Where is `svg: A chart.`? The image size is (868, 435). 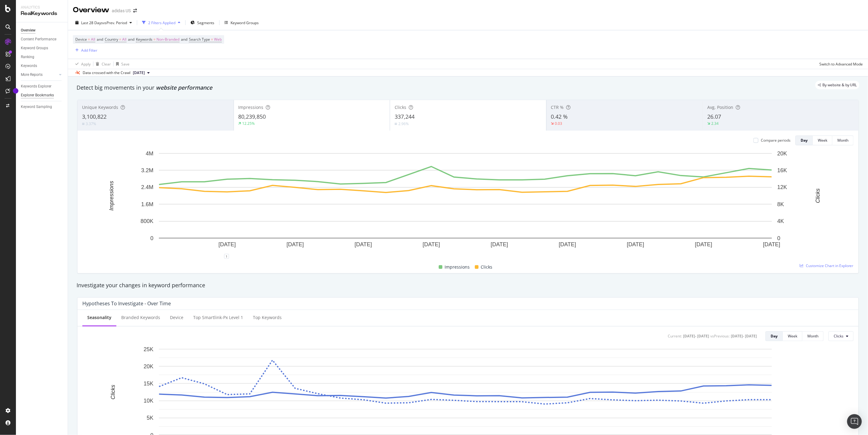 svg: A chart. is located at coordinates (465, 203).